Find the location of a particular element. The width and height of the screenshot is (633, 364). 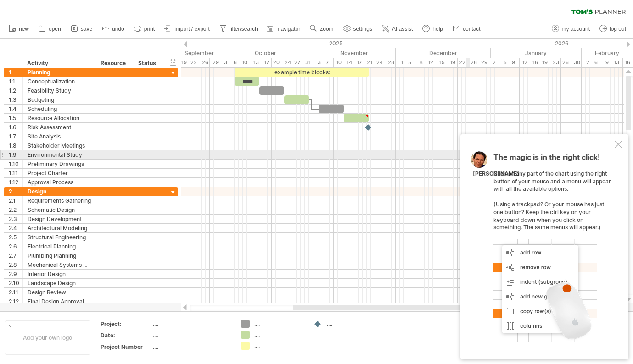

div: 17 - 21 is located at coordinates (364, 63).